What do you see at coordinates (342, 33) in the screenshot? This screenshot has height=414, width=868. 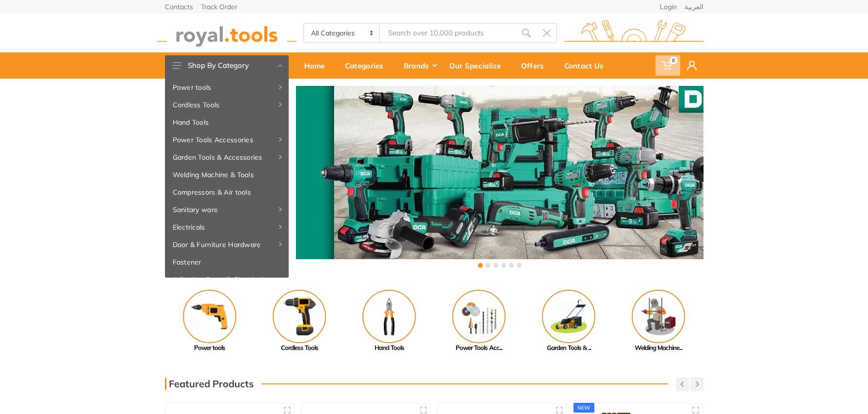 I see `select: Category` at bounding box center [342, 33].